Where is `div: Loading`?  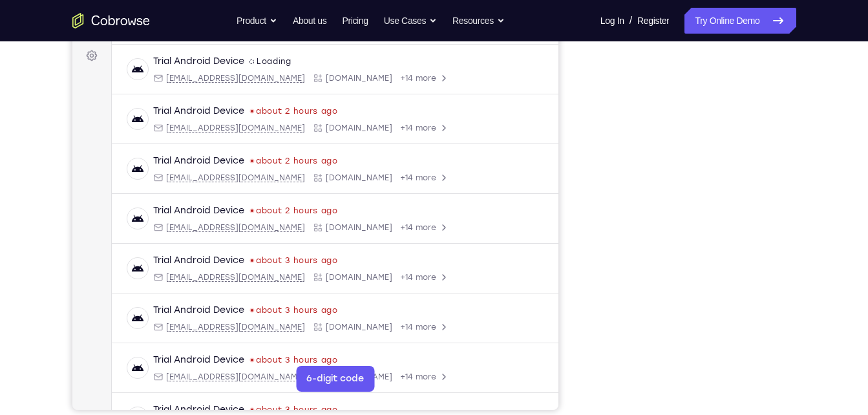 div: Loading is located at coordinates (197, 85).